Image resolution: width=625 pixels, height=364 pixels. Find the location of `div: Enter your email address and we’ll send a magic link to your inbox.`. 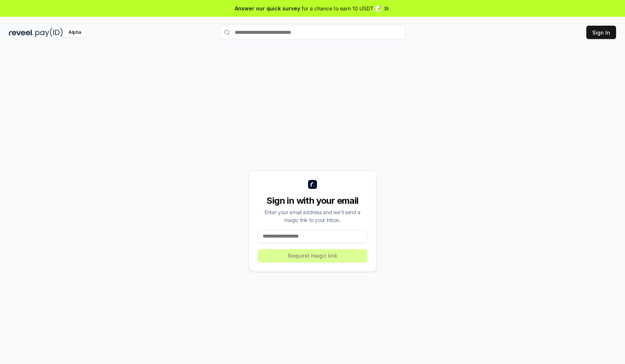

div: Enter your email address and we’ll send a magic link to your inbox. is located at coordinates (312, 216).